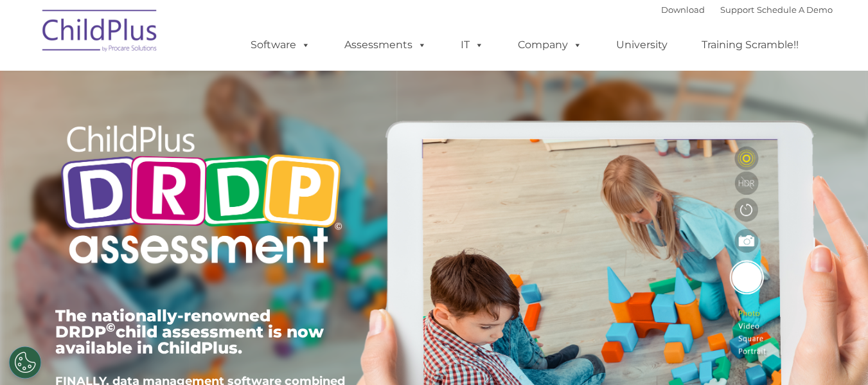  I want to click on button: Cookies Settings, so click(25, 362).